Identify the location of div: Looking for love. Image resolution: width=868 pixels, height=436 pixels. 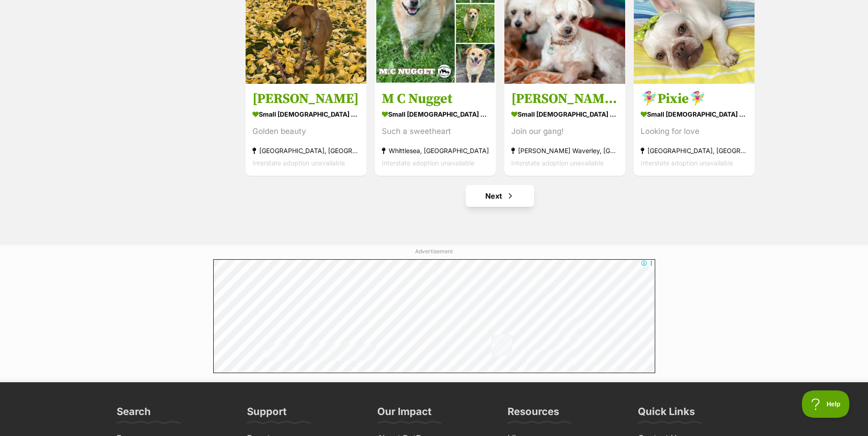
(694, 131).